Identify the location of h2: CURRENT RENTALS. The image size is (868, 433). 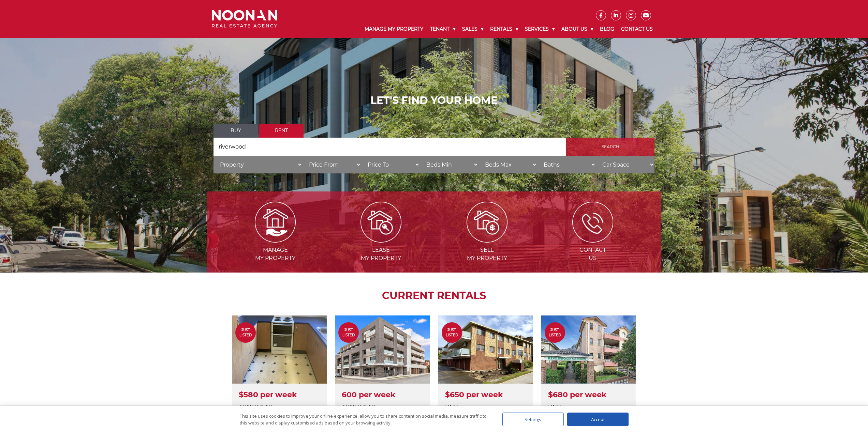
(434, 296).